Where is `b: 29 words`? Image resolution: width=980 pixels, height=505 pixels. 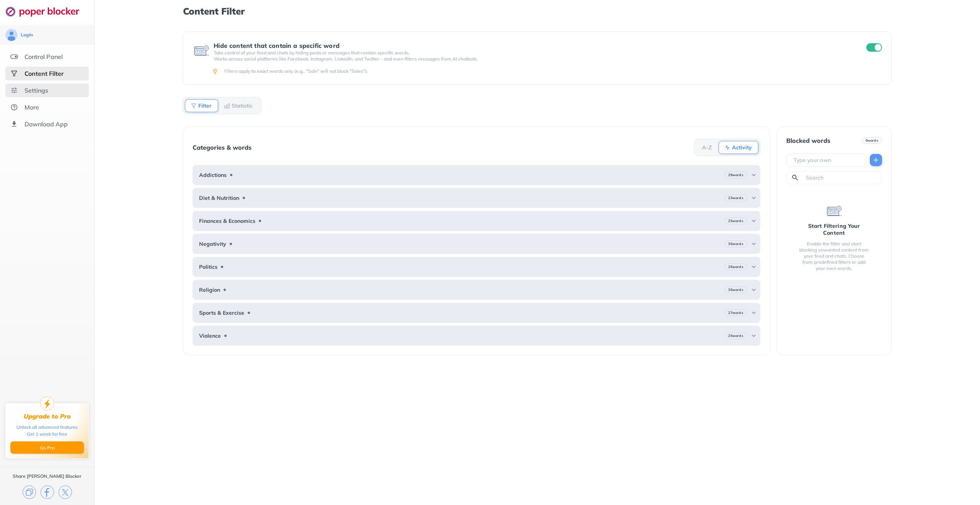 b: 29 words is located at coordinates (735, 175).